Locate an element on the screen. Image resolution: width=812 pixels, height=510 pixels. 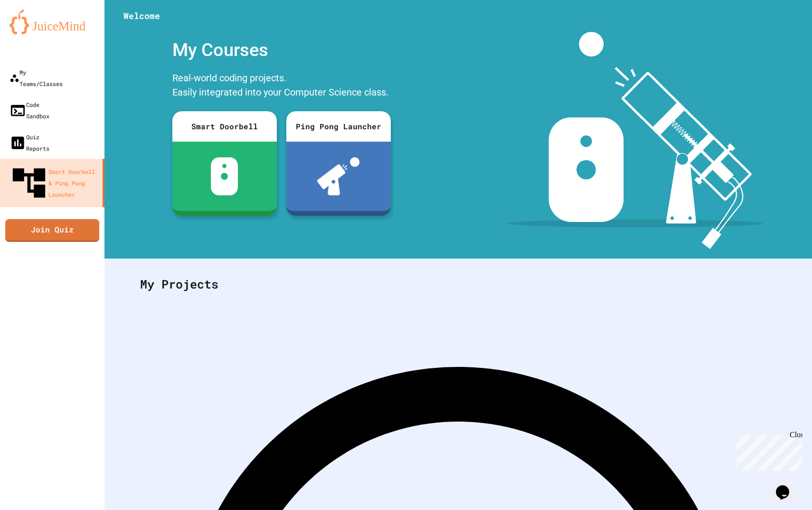
div: Ping Pong Launcher is located at coordinates (338, 126).